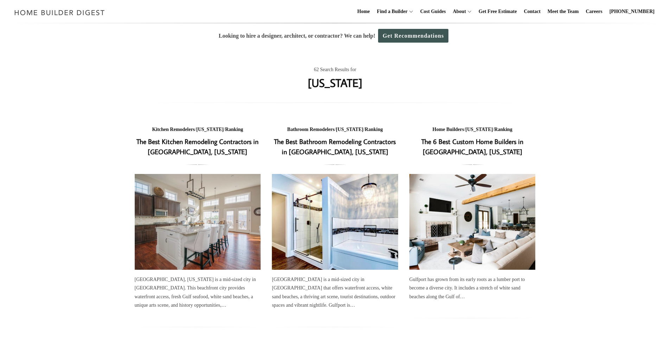  Describe the element at coordinates (563, 12) in the screenshot. I see `a: Meet the Team` at that location.